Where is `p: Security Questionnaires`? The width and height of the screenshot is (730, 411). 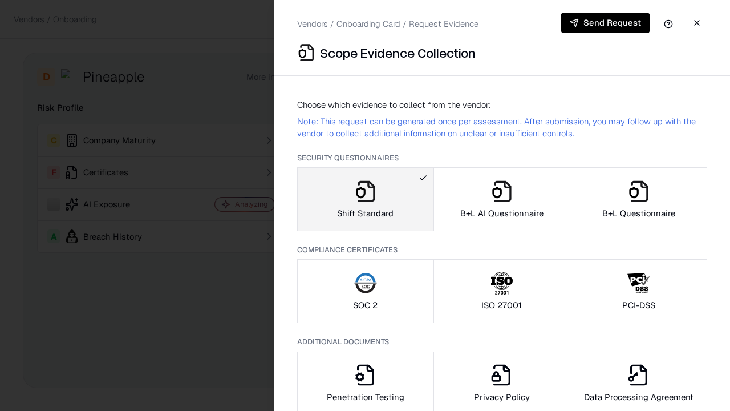
p: Security Questionnaires is located at coordinates (502, 157).